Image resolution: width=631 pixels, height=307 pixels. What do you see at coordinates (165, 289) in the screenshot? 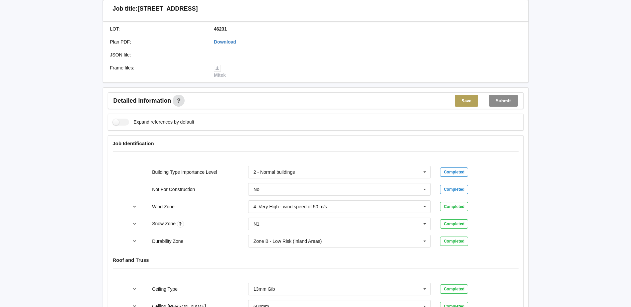
I see `label: Ceiling Type` at bounding box center [165, 289].